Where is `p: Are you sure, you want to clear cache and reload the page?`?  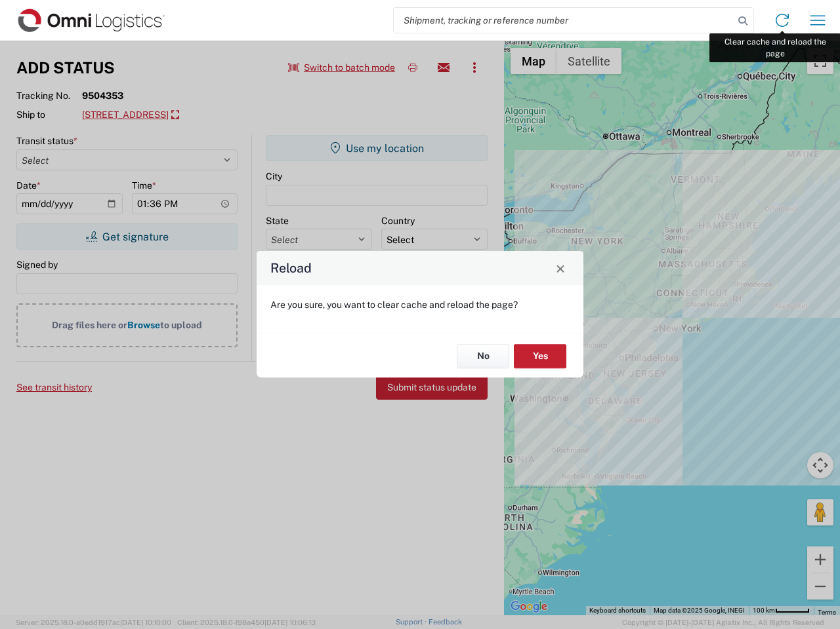 p: Are you sure, you want to clear cache and reload the page? is located at coordinates (420, 305).